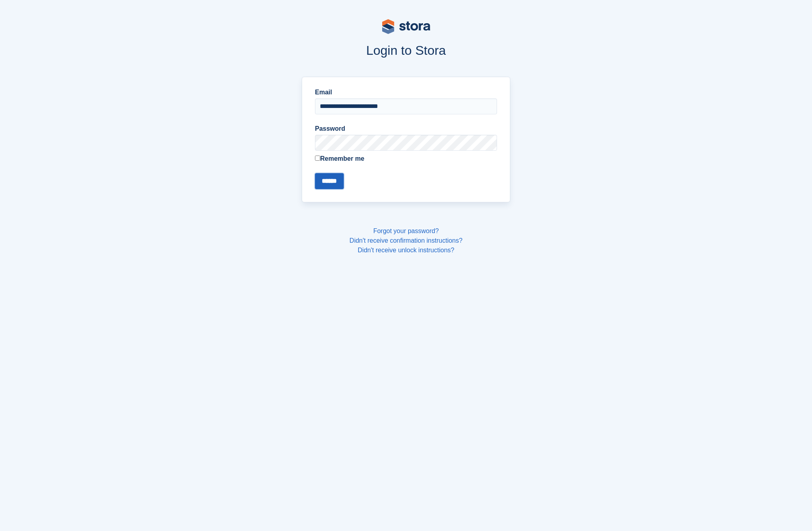  I want to click on h1: Login to Stora, so click(406, 50).